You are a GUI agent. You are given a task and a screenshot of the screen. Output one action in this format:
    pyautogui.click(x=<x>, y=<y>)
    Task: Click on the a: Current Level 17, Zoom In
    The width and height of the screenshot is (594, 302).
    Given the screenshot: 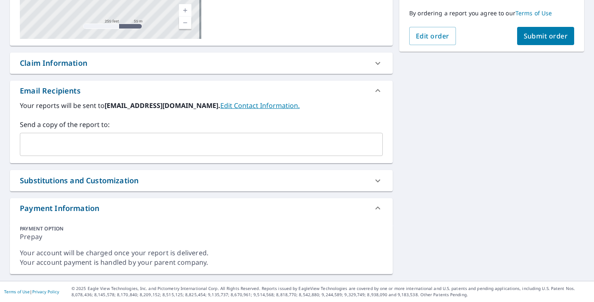 What is the action you would take?
    pyautogui.click(x=185, y=10)
    